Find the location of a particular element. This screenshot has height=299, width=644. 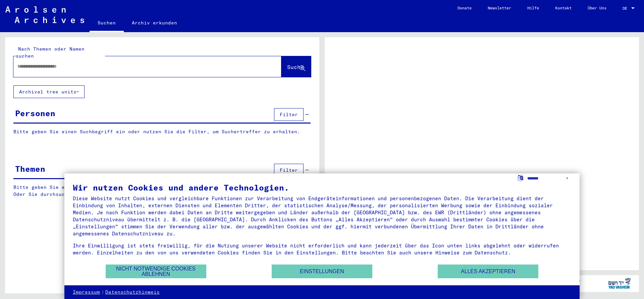

a: Archiv erkunden is located at coordinates (154, 23).